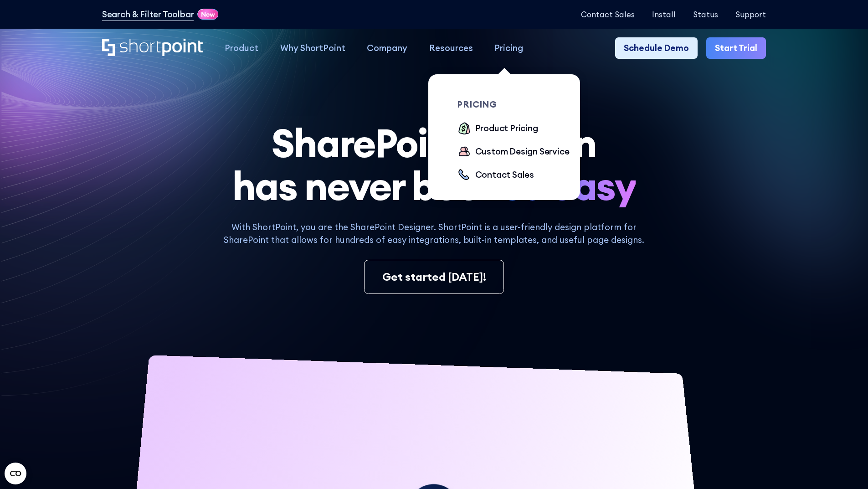 This screenshot has width=868, height=489. I want to click on div: Company, so click(387, 48).